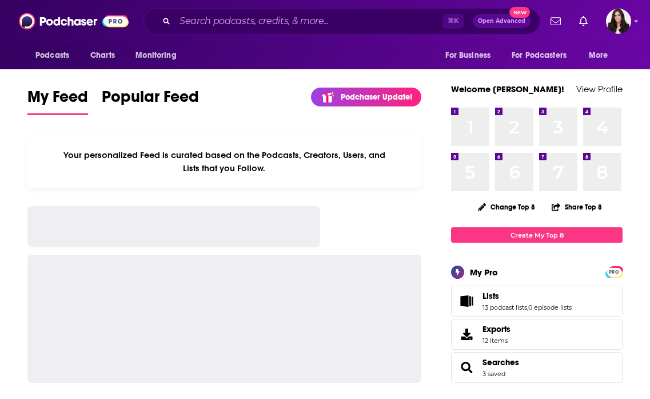 The image size is (650, 399). Describe the element at coordinates (502, 21) in the screenshot. I see `span: Open Advanced` at that location.